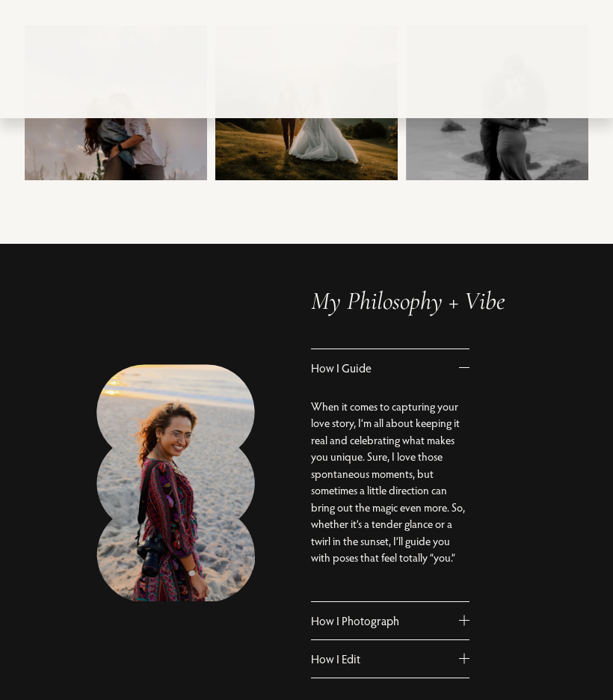 Image resolution: width=613 pixels, height=700 pixels. Describe the element at coordinates (385, 621) in the screenshot. I see `span: How I Photograph` at that location.